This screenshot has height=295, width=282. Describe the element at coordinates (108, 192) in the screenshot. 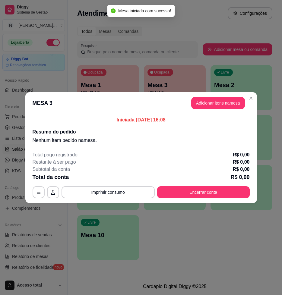

I see `button: Imprimir consumo` at that location.